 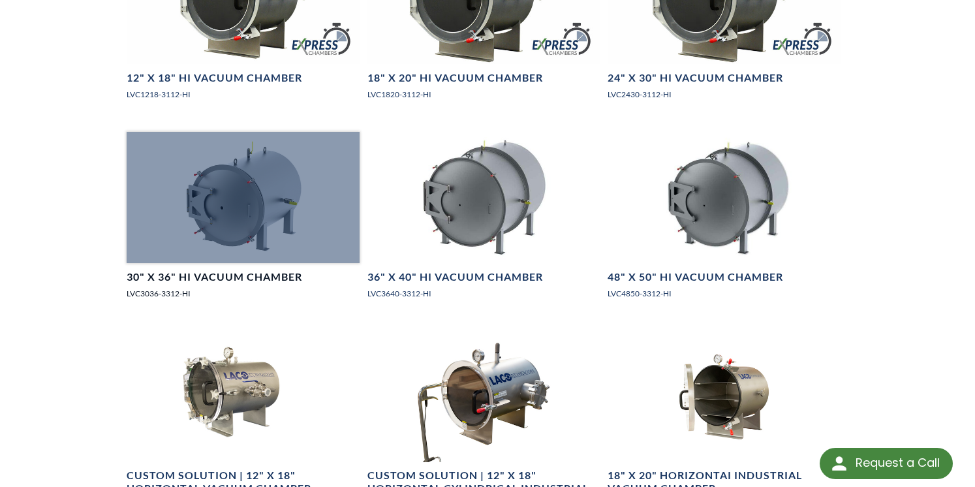 I want to click on img: round button, so click(x=840, y=464).